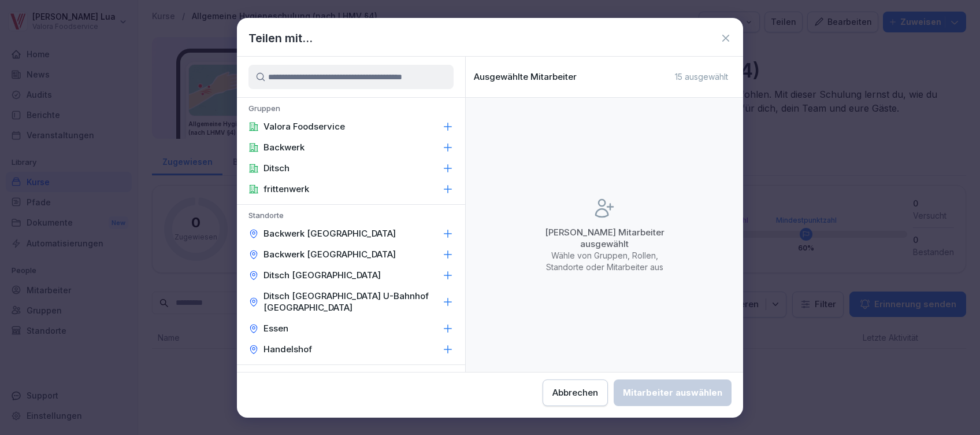 Image resolution: width=980 pixels, height=435 pixels. Describe the element at coordinates (702, 77) in the screenshot. I see `p: 15 ausgewählt` at that location.